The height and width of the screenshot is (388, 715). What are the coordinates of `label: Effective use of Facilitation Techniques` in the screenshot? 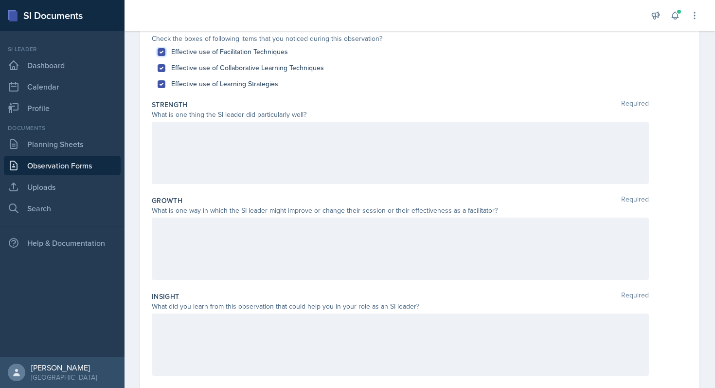 It's located at (230, 52).